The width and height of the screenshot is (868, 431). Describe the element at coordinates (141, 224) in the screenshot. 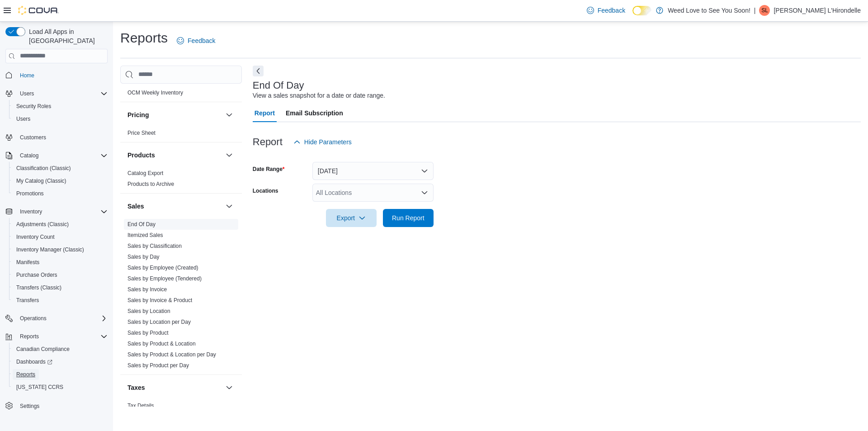

I see `a: End Of Day` at that location.